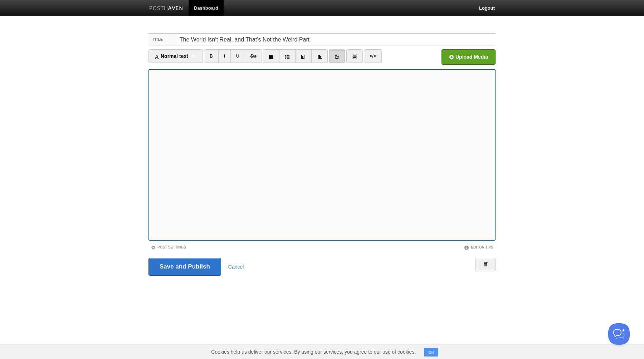 This screenshot has width=644, height=359. What do you see at coordinates (185, 266) in the screenshot?
I see `input: Save and Publish` at bounding box center [185, 266].